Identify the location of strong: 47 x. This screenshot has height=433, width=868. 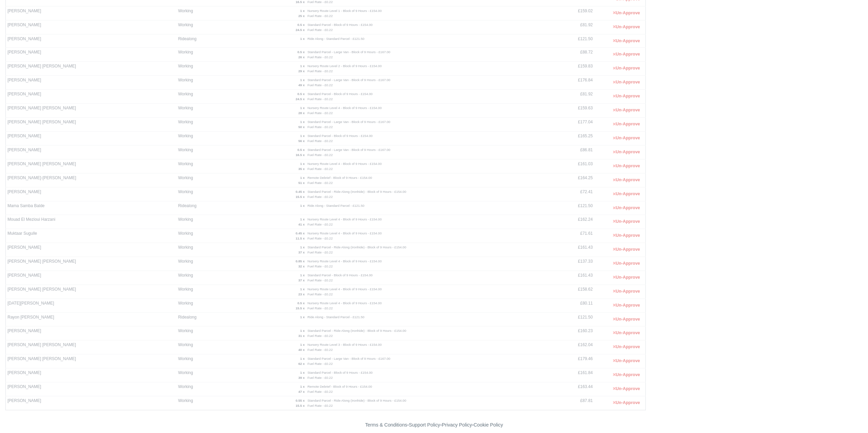
(301, 391).